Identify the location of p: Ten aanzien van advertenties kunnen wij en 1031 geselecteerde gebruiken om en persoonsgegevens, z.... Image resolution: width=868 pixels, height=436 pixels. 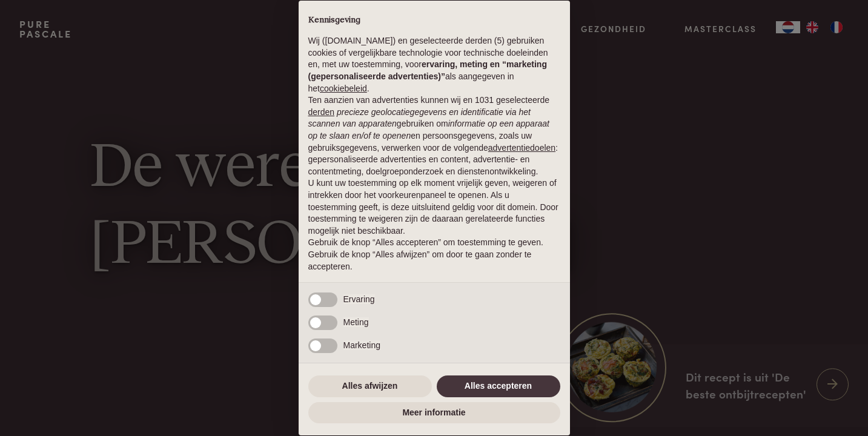
(434, 136).